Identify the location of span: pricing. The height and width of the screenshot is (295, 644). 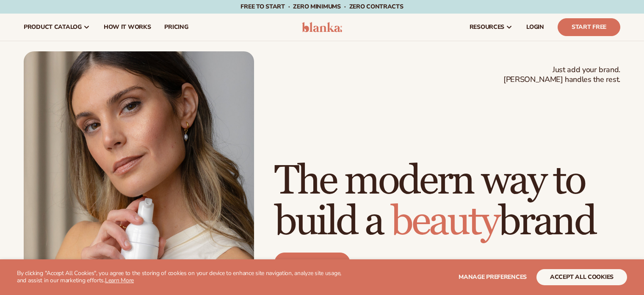
(176, 27).